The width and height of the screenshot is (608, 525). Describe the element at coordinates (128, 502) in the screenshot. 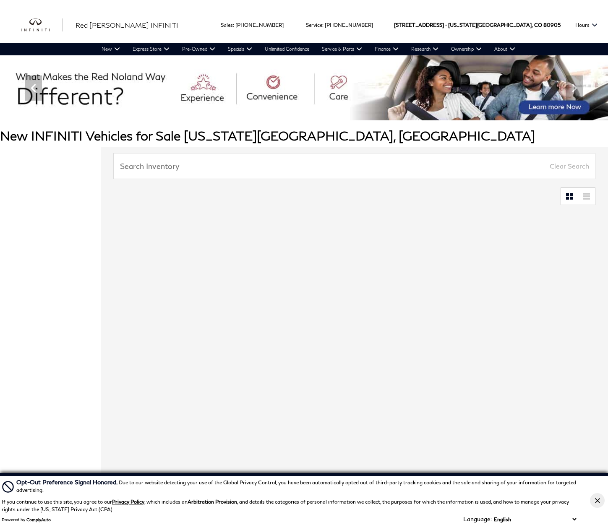

I see `u: Privacy Policy` at that location.